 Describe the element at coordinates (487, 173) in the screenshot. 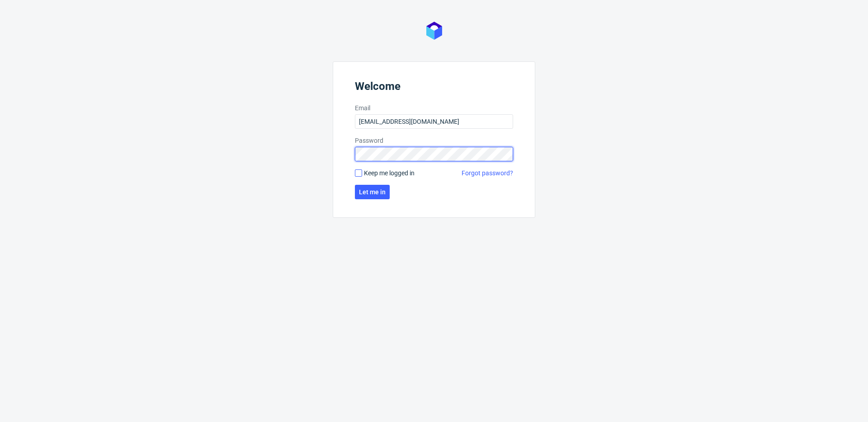

I see `a: Forgot password?` at that location.